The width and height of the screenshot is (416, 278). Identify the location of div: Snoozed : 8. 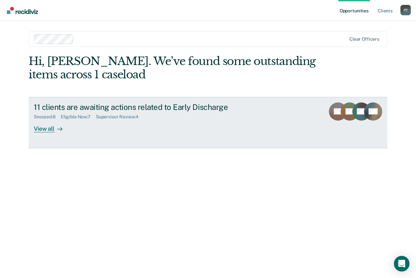
(47, 117).